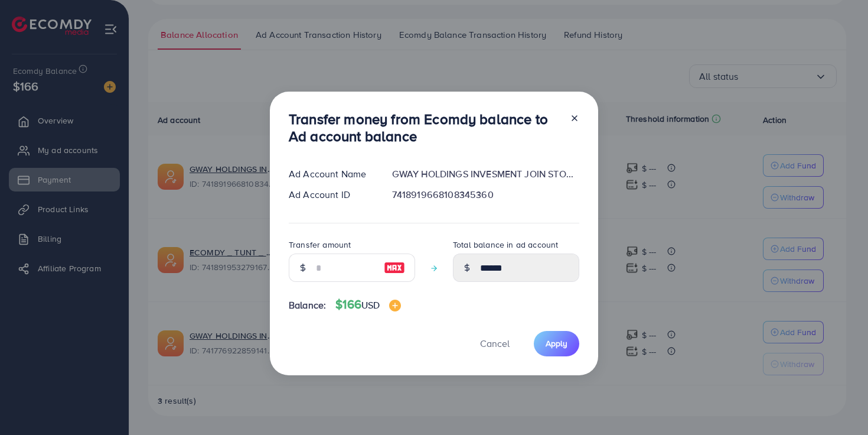 The width and height of the screenshot is (868, 435). I want to click on button: Cancel, so click(495, 343).